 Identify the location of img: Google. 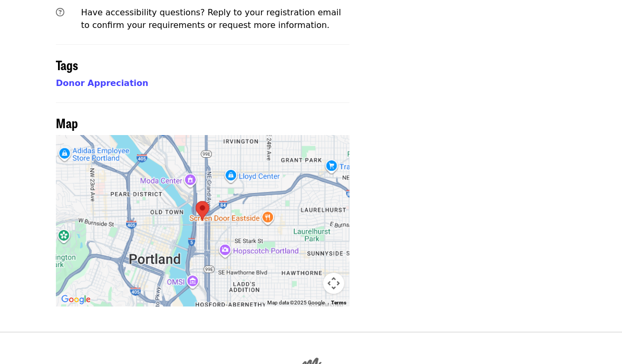
(76, 300).